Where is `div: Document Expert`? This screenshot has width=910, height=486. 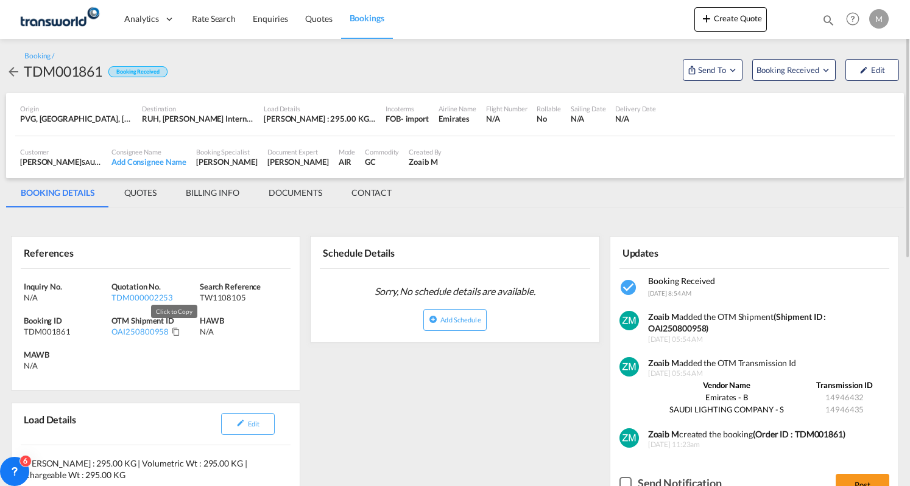
div: Document Expert is located at coordinates (298, 152).